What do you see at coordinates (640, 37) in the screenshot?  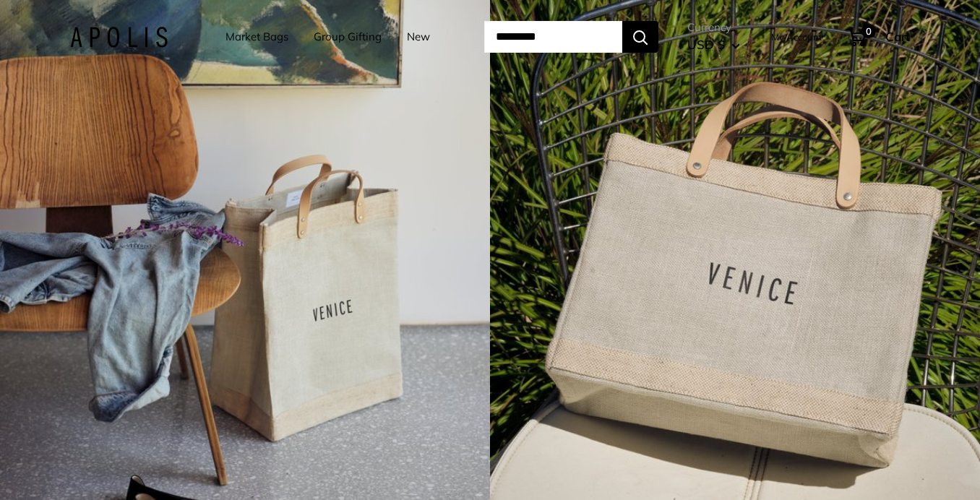 I see `button: Search` at bounding box center [640, 37].